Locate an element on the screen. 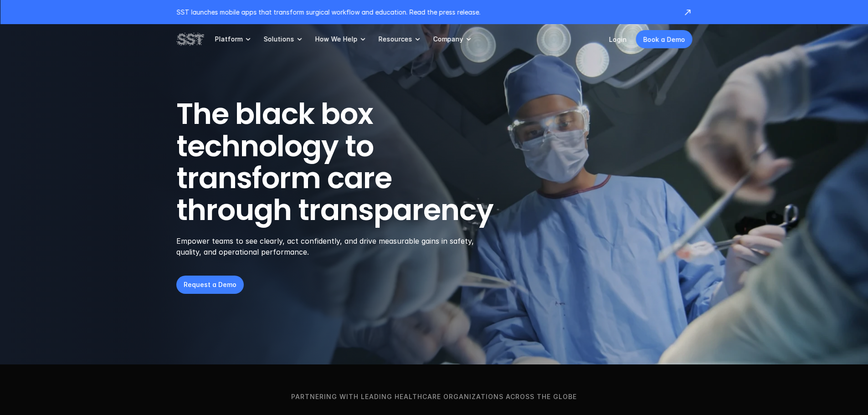 Image resolution: width=868 pixels, height=415 pixels. p: Resources is located at coordinates (395, 39).